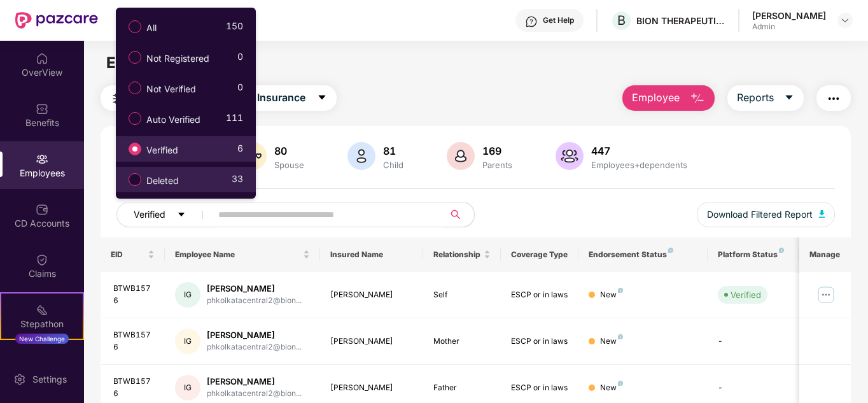  Describe the element at coordinates (128, 255) in the screenshot. I see `span: EID` at that location.